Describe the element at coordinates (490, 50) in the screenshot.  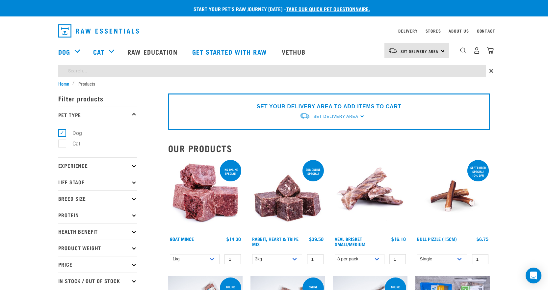
I see `img: home-icon@2x.png` at that location.